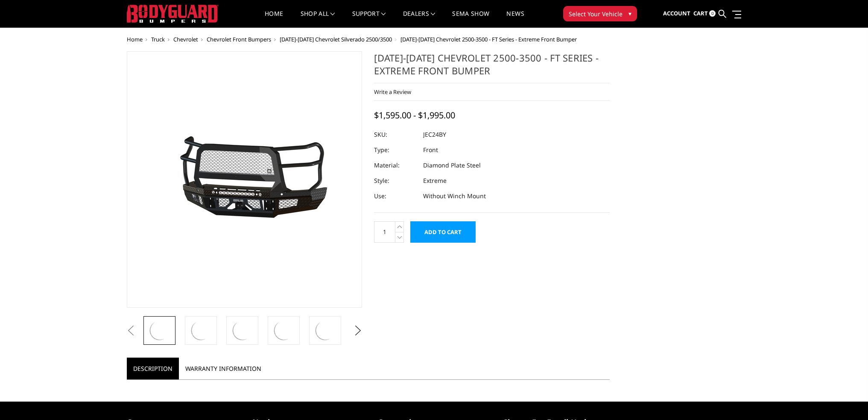 The width and height of the screenshot is (868, 420). What do you see at coordinates (454, 197) in the screenshot?
I see `dd: Without Winch Mount` at bounding box center [454, 197].